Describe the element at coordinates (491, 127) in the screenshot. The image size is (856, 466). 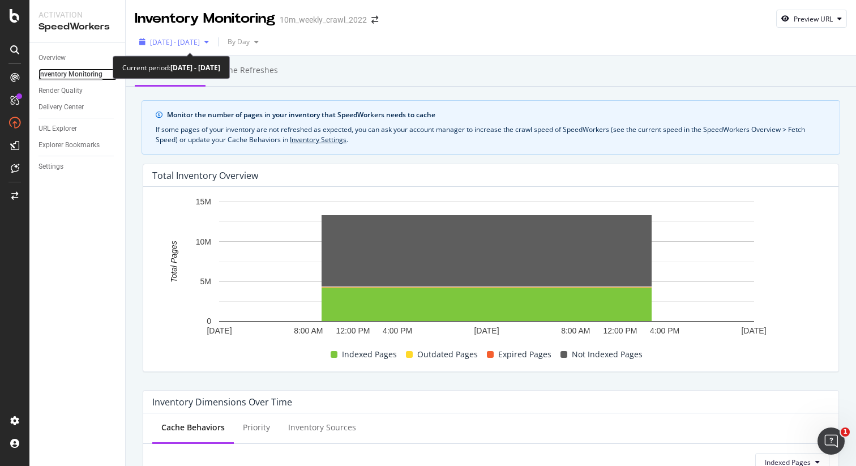
I see `div: info banner` at that location.